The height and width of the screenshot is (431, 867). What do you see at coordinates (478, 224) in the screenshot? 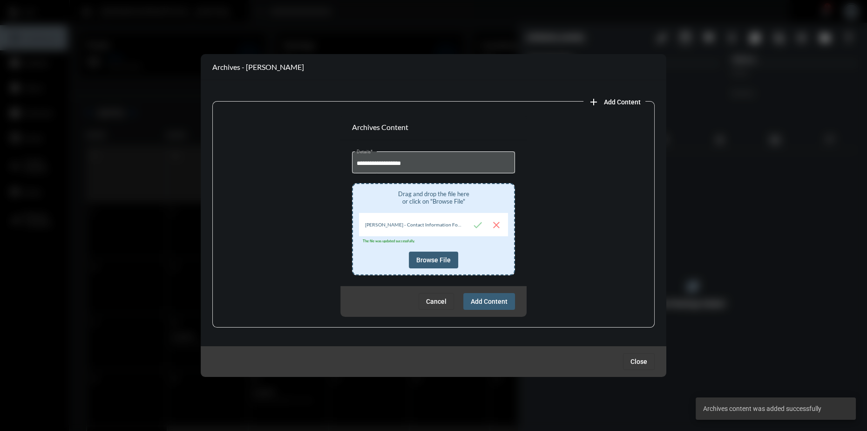
I see `button: Upload File` at bounding box center [478, 224].